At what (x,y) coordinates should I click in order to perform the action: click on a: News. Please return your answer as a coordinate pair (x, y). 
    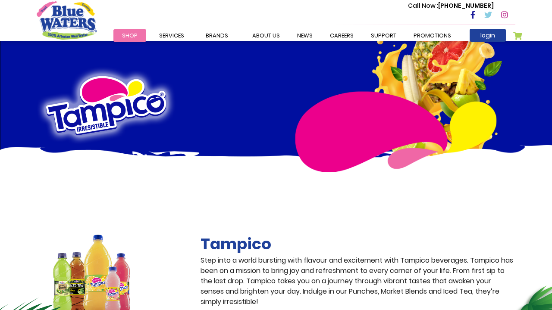
    Looking at the image, I should click on (305, 35).